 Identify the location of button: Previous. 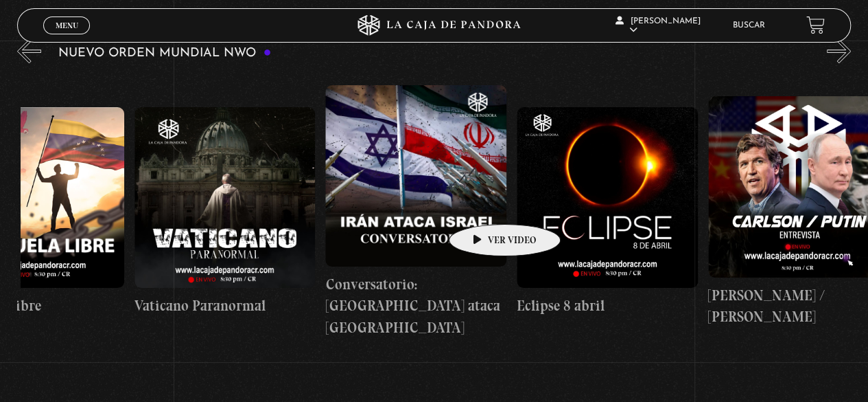
(29, 51).